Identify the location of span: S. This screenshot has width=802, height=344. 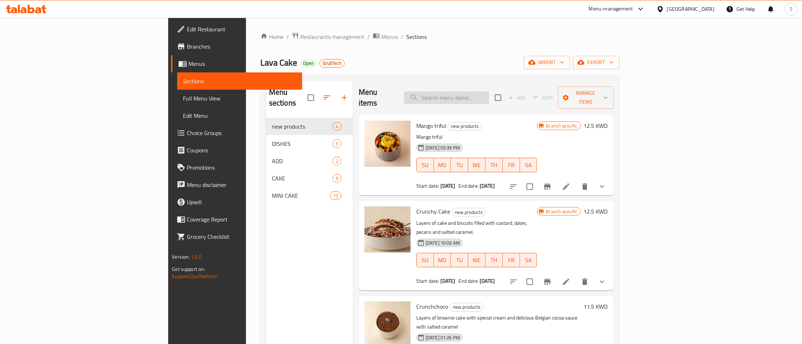
(791, 9).